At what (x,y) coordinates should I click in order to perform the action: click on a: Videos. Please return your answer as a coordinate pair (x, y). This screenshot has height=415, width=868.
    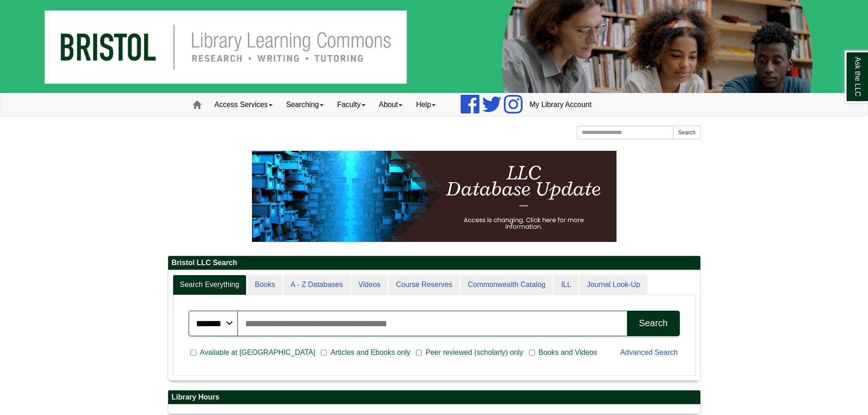
    Looking at the image, I should click on (370, 284).